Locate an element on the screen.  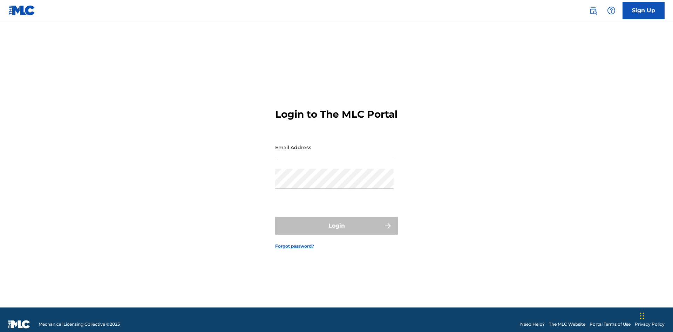
a: Forgot password? is located at coordinates (294, 246).